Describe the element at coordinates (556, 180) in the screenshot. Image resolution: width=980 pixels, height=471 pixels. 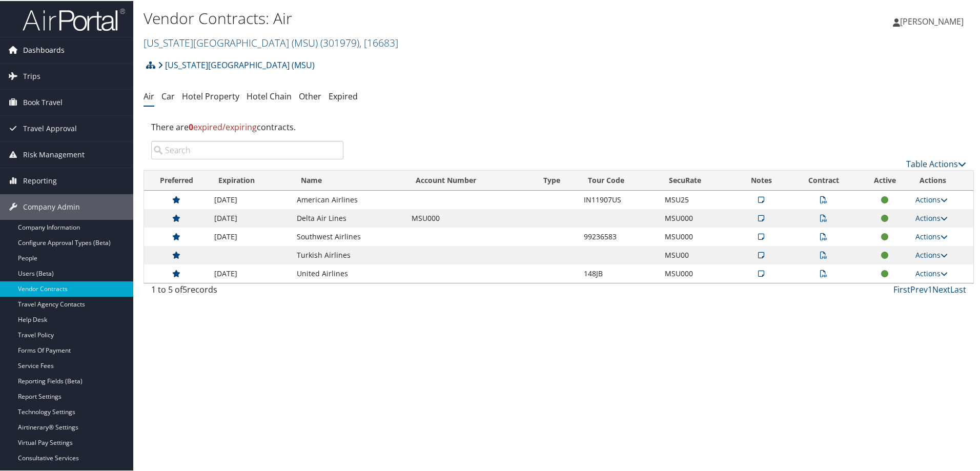
I see `th: Type: activate to sort column ascending` at that location.